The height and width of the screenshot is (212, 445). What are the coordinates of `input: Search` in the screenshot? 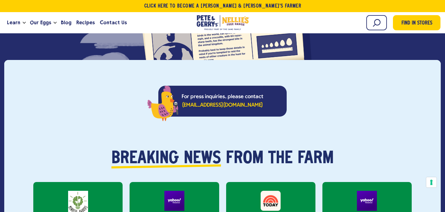 It's located at (377, 23).